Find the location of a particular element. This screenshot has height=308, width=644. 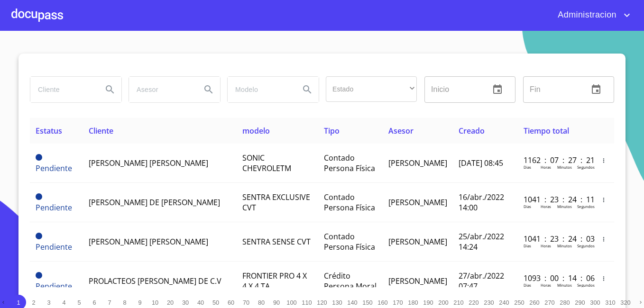

span: 50 is located at coordinates (215, 302).